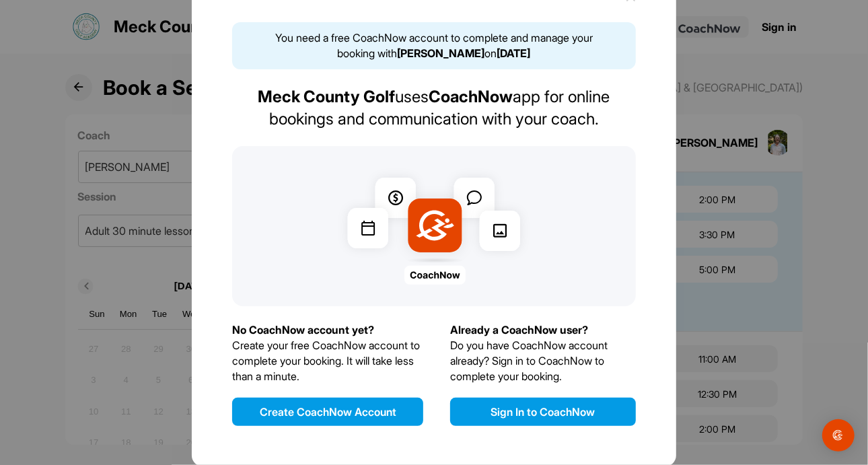 The image size is (868, 465). What do you see at coordinates (328, 330) in the screenshot?
I see `p: No CoachNow account yet?` at bounding box center [328, 330].